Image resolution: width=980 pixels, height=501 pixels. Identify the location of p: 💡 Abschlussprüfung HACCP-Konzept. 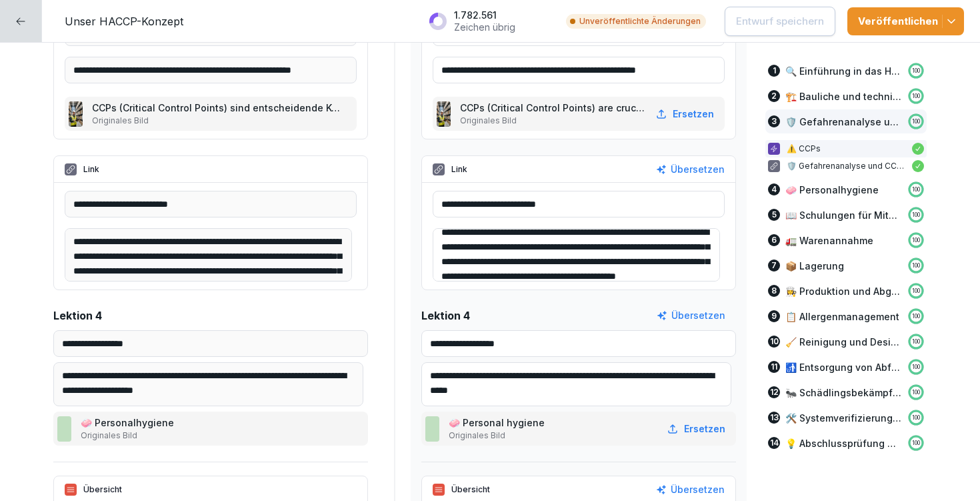
(843, 443).